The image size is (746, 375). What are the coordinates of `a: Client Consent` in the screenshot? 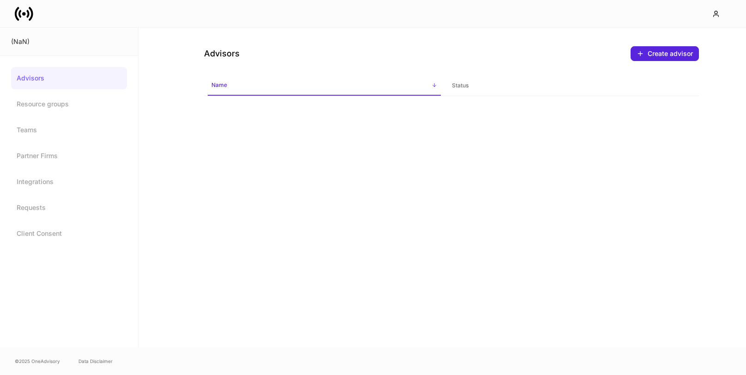 It's located at (69, 233).